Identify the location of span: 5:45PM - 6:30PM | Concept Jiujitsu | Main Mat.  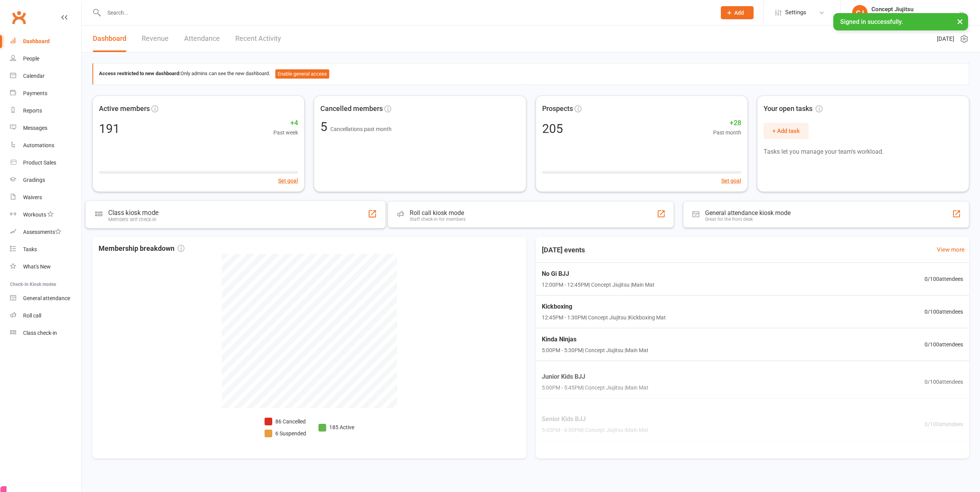
(595, 430).